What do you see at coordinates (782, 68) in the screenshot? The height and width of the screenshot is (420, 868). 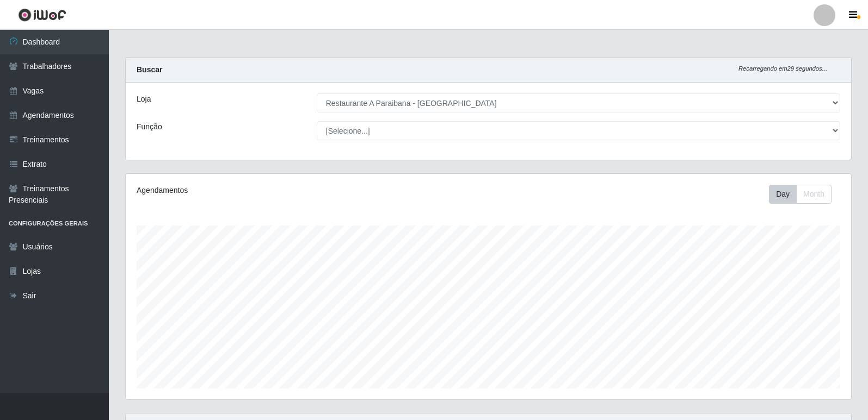 I see `i: Recarregando em 29 segundos...` at bounding box center [782, 68].